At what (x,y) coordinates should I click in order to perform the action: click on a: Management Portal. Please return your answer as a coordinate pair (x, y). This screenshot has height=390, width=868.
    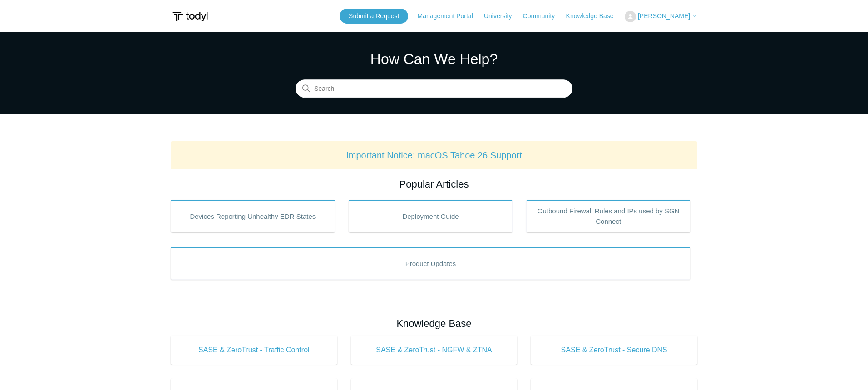
    Looking at the image, I should click on (450, 16).